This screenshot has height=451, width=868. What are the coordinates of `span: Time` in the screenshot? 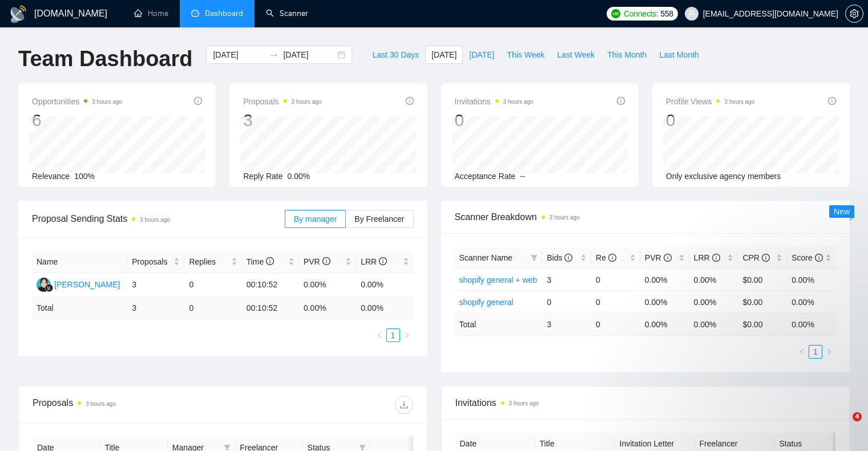 It's located at (260, 262).